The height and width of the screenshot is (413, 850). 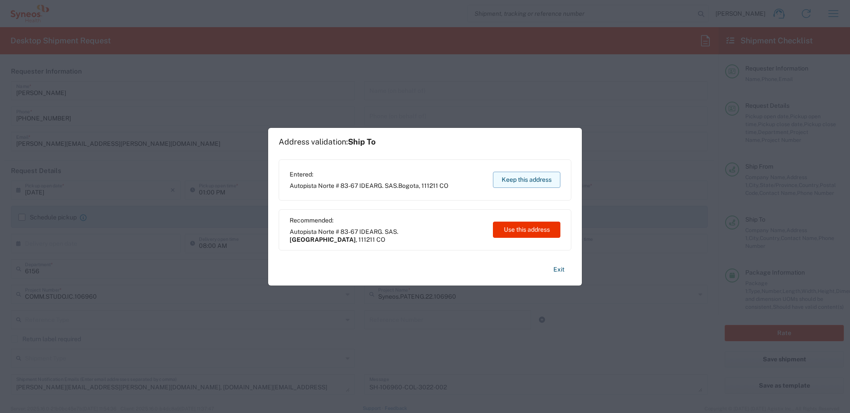 What do you see at coordinates (387, 220) in the screenshot?
I see `span: Recommended:` at bounding box center [387, 220].